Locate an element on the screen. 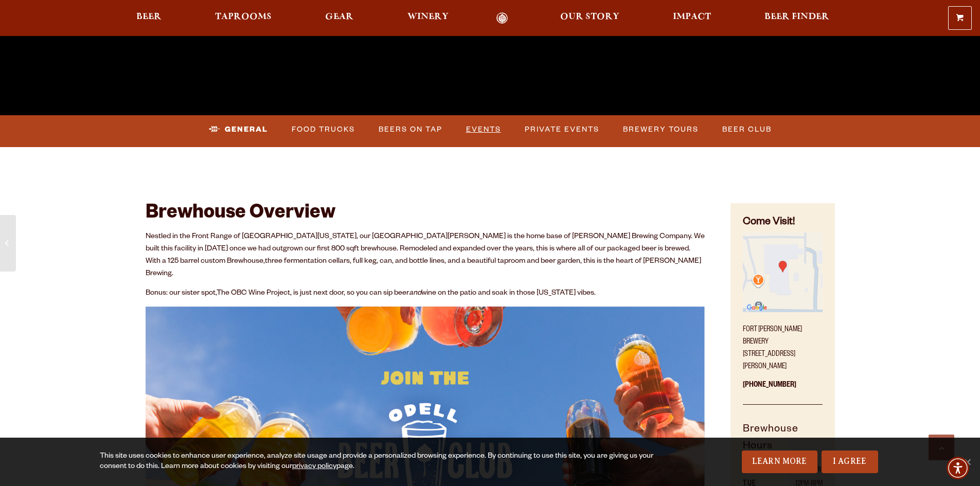 Image resolution: width=980 pixels, height=486 pixels. div: Accessibility Menu is located at coordinates (958, 468).